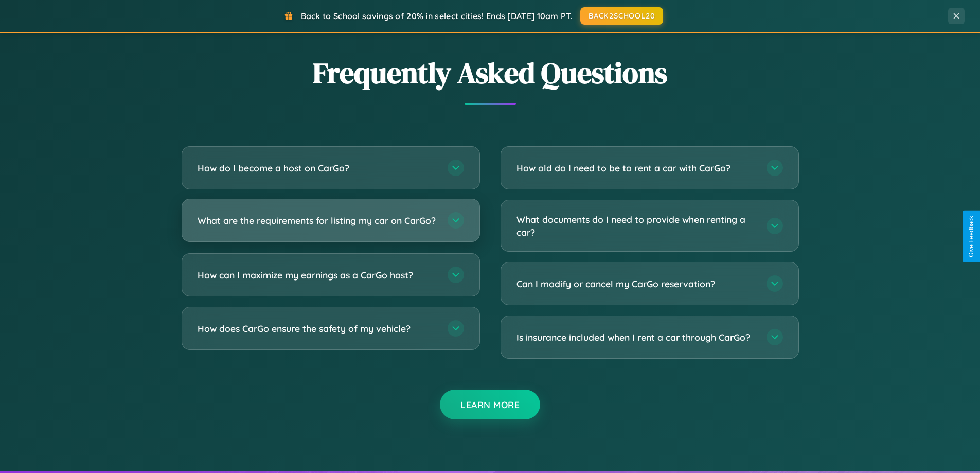 Image resolution: width=980 pixels, height=473 pixels. I want to click on button: BACK2SCHOOL20, so click(621, 16).